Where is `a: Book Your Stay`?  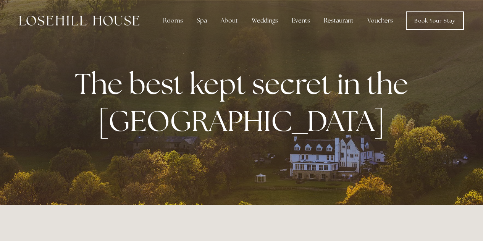 a: Book Your Stay is located at coordinates (435, 21).